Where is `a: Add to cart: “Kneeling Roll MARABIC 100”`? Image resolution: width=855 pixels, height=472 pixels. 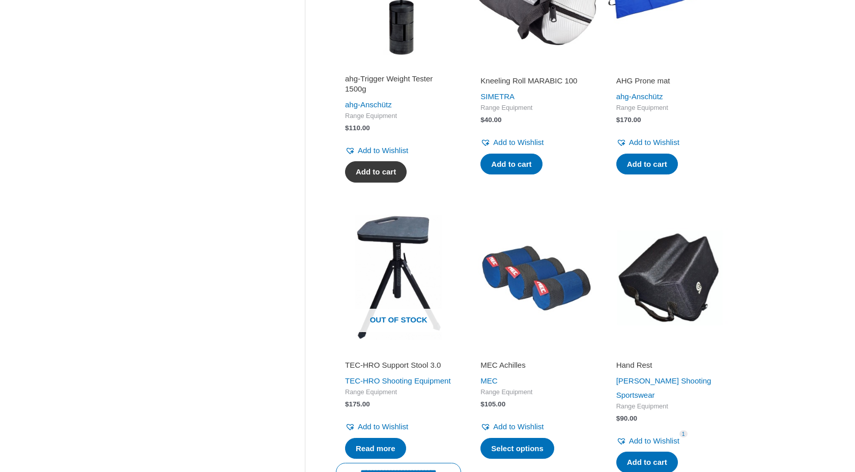 a: Add to cart: “Kneeling Roll MARABIC 100” is located at coordinates (511, 164).